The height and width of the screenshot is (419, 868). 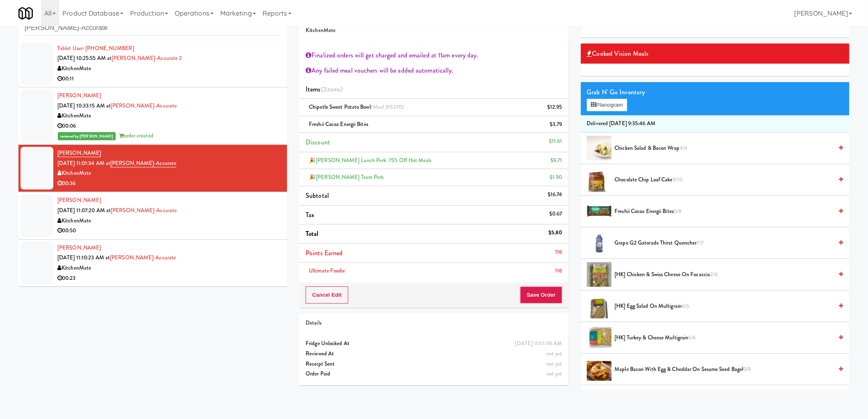 What do you see at coordinates (433, 354) in the screenshot?
I see `div: Reviewed At` at bounding box center [433, 354].